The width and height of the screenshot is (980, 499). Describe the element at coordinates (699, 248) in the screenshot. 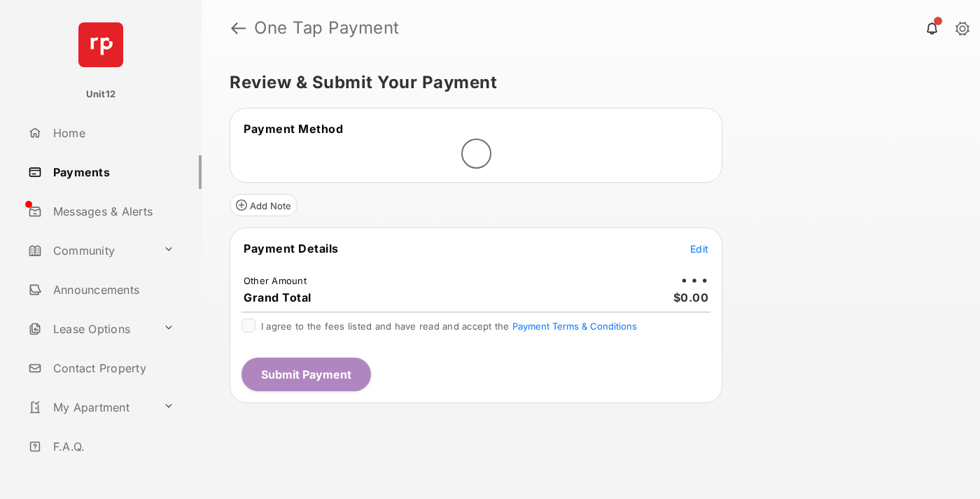

I see `span: Edit` at that location.